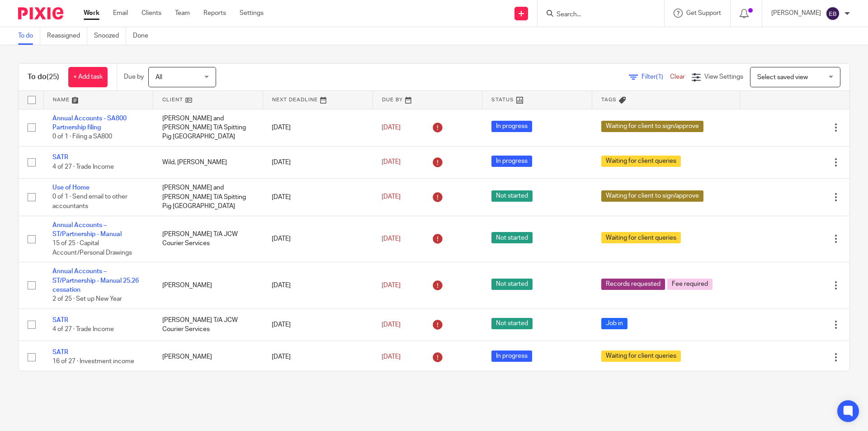 Image resolution: width=868 pixels, height=431 pixels. I want to click on a: Work, so click(91, 13).